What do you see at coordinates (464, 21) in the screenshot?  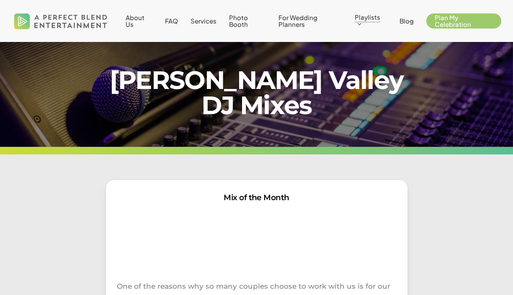 I see `a: Plan My Celebration` at bounding box center [464, 21].